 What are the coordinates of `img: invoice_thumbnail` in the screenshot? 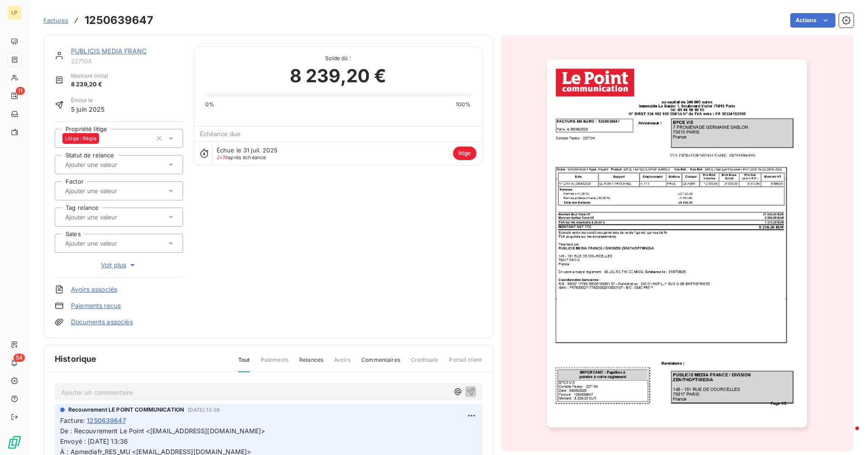 It's located at (677, 244).